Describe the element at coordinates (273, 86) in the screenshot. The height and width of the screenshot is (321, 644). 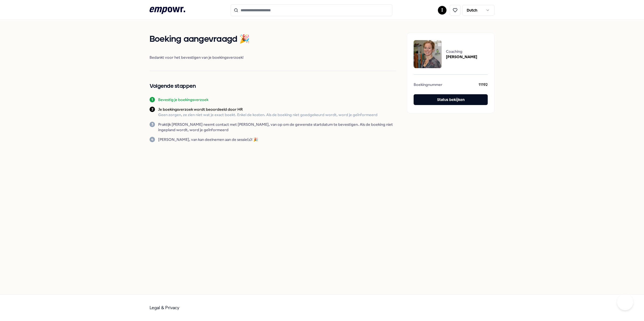
I see `h2: Volgende stappen` at that location.